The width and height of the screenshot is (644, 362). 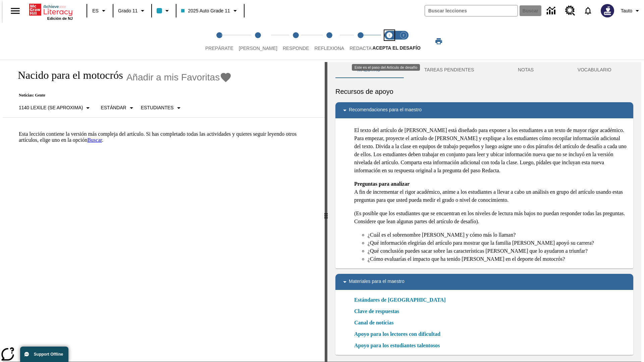 What do you see at coordinates (484, 282) in the screenshot?
I see `div: Materiales para el maestro` at bounding box center [484, 282].